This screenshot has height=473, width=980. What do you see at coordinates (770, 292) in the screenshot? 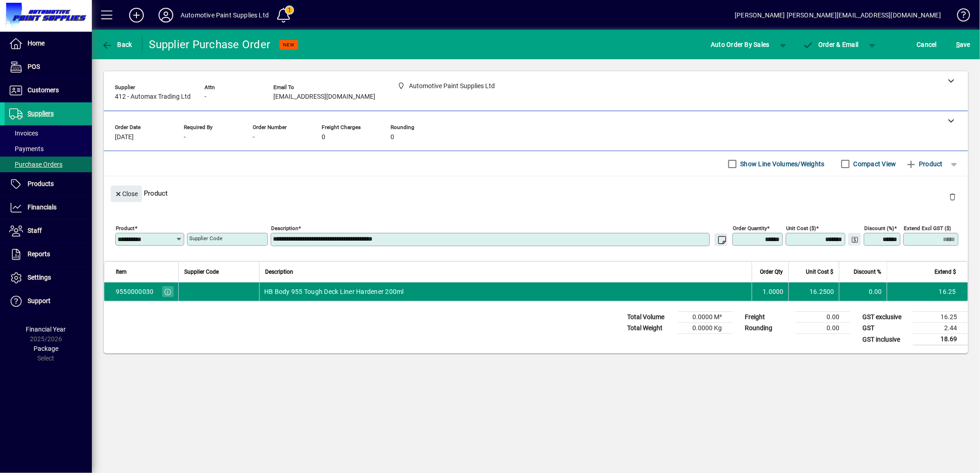
I see `td: 1.0000` at bounding box center [770, 292].